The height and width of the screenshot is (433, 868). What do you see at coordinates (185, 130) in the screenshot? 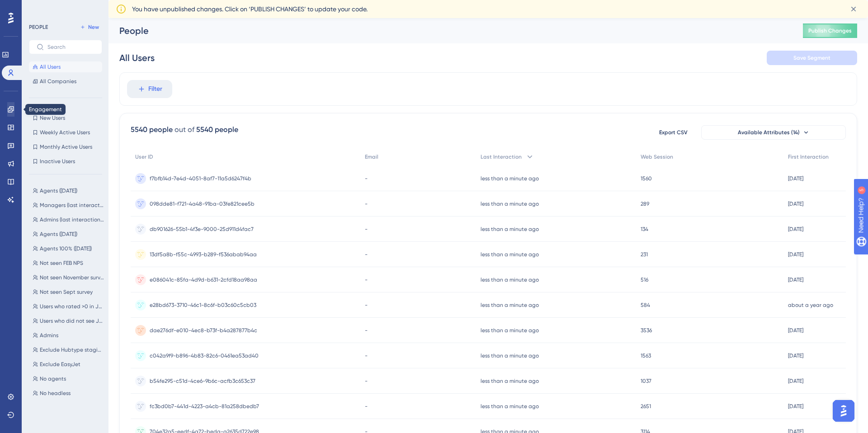
I see `div: out of` at bounding box center [185, 130].